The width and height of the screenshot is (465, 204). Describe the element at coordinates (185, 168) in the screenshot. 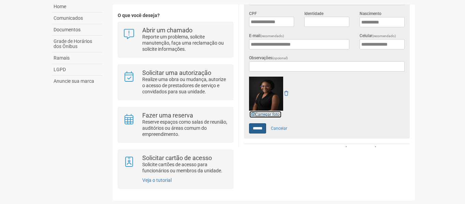

I see `p: Solicite cartões de acesso para funcionários ou membros da unidade.` at that location.